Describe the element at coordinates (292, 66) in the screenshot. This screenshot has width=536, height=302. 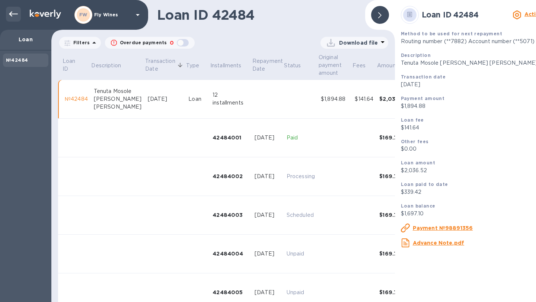
I see `span: Status` at that location.